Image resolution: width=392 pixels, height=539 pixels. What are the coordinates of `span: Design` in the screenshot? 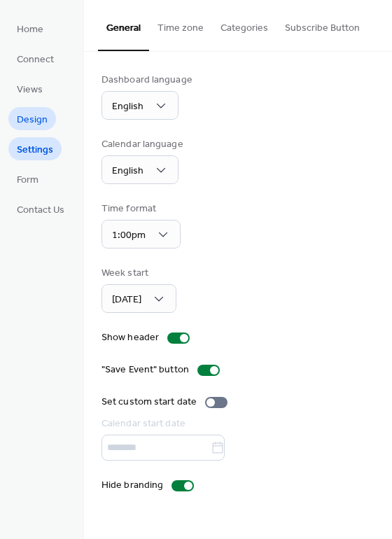 It's located at (32, 120).